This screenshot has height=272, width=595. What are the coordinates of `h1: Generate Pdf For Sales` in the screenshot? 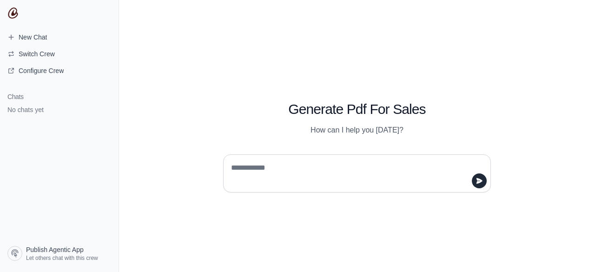 It's located at (357, 109).